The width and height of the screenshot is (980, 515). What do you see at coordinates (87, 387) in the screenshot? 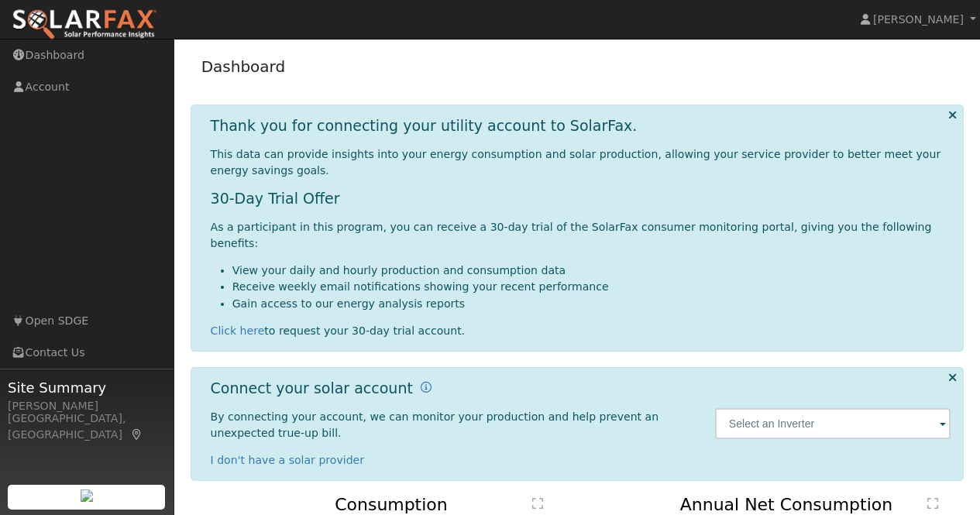
I see `span: Site Summary` at bounding box center [87, 387].